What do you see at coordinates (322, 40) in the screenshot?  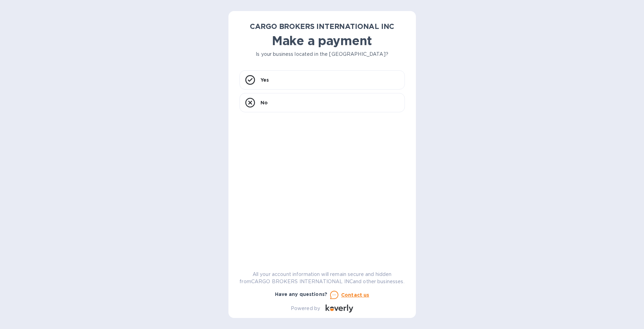 I see `h1: Make a payment` at bounding box center [322, 40].